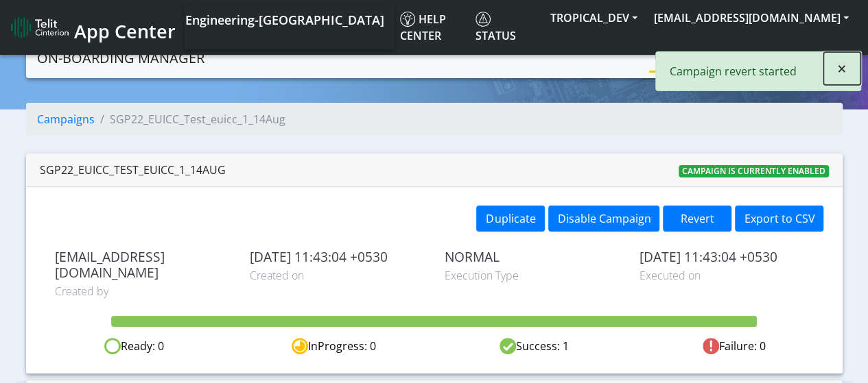 This screenshot has height=383, width=868. I want to click on div: Failure: 0, so click(733, 346).